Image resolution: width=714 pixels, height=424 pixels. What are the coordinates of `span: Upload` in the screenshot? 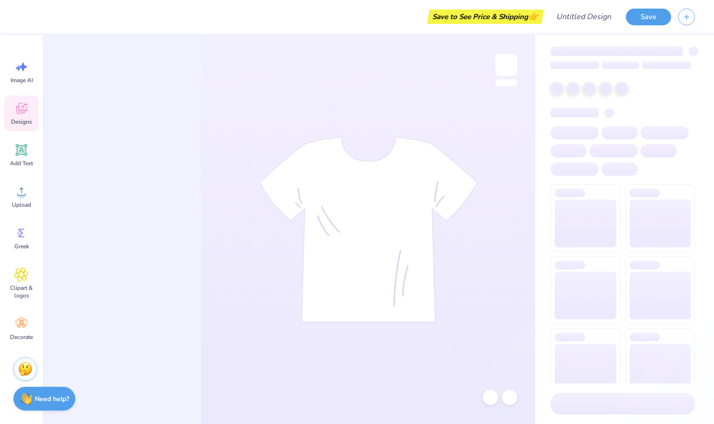 It's located at (21, 205).